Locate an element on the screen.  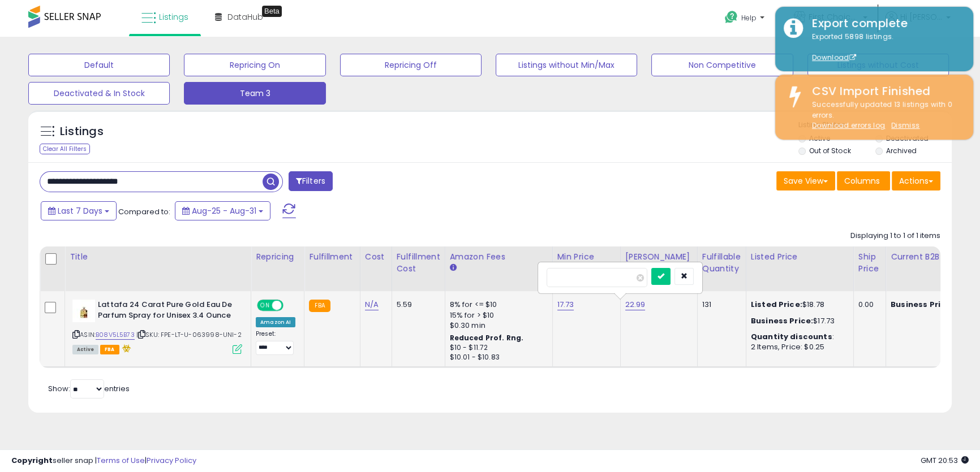
div: 5.59 is located at coordinates (416, 305).